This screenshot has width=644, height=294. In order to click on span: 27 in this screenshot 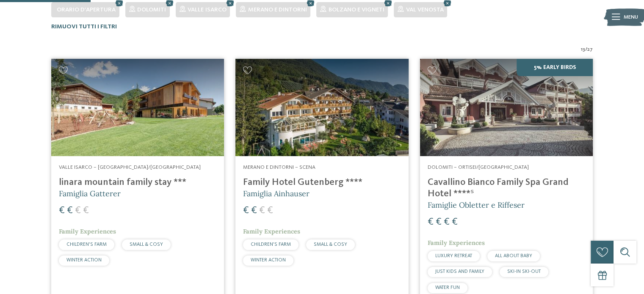, I will do `click(590, 49)`.